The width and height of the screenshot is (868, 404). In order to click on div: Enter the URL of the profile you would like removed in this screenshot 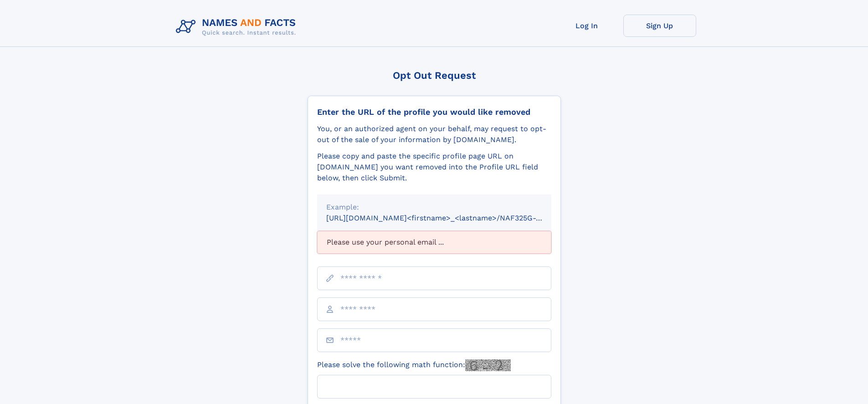, I will do `click(434, 112)`.